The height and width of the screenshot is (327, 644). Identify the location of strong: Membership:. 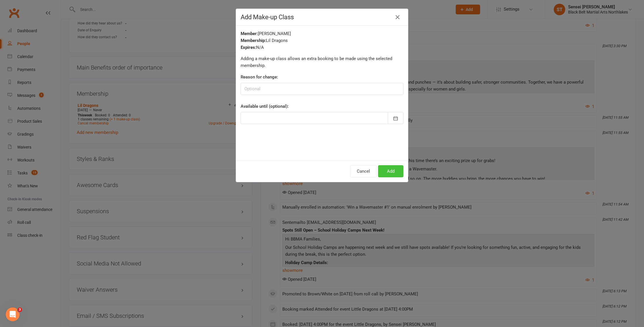
(253, 41).